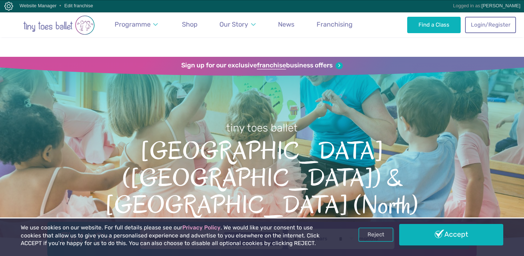  Describe the element at coordinates (286, 24) in the screenshot. I see `a: News` at that location.